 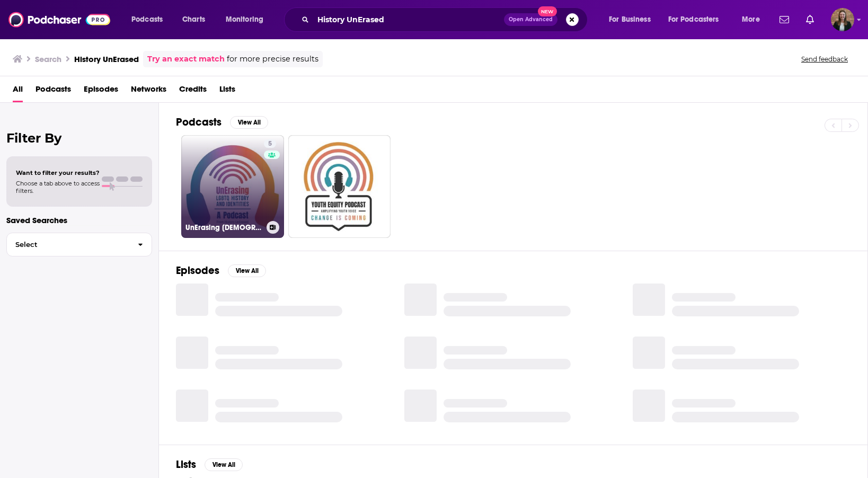 I want to click on span: Open Advanced, so click(x=530, y=20).